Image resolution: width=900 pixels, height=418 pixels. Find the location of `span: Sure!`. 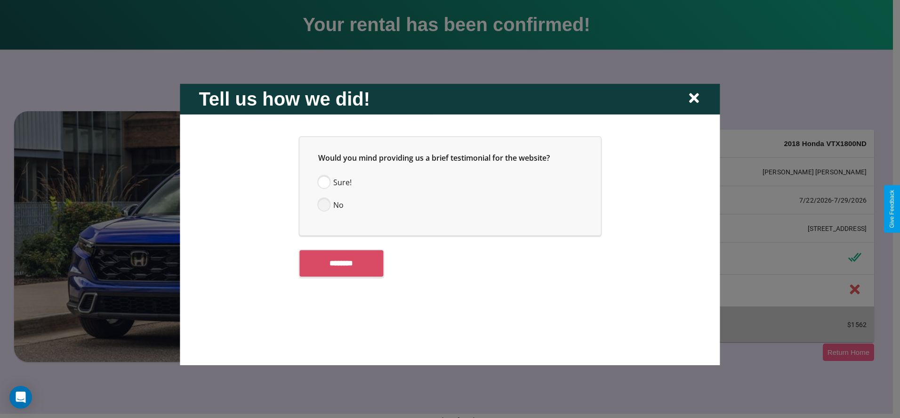

span: Sure! is located at coordinates (342, 182).